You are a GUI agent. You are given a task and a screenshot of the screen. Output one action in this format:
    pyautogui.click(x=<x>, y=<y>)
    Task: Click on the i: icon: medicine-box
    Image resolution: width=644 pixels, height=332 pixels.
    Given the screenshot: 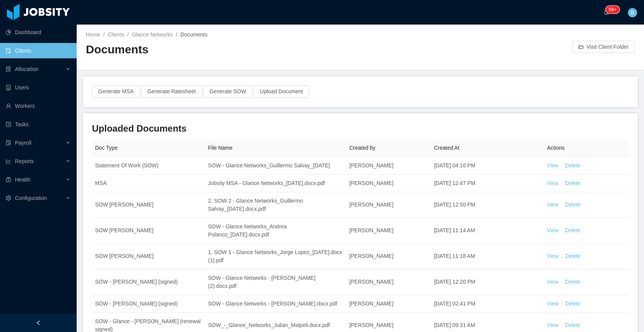 What is the action you would take?
    pyautogui.click(x=9, y=180)
    